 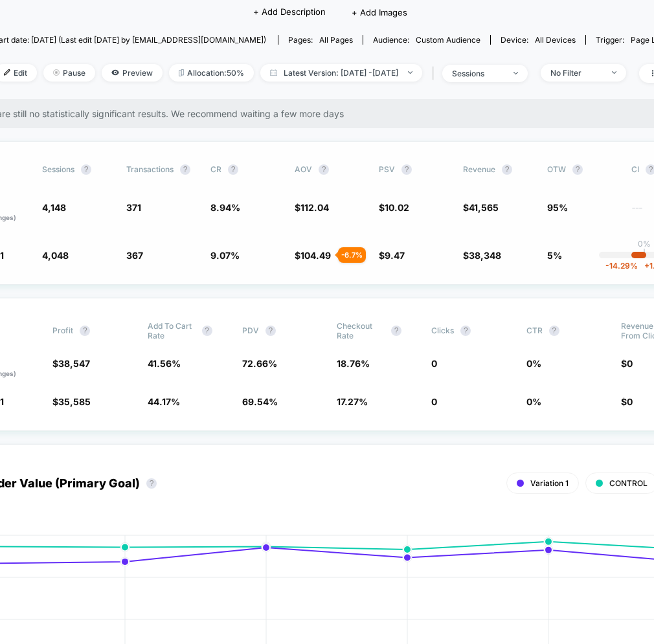 What do you see at coordinates (75, 401) in the screenshot?
I see `span: 35,585` at bounding box center [75, 401].